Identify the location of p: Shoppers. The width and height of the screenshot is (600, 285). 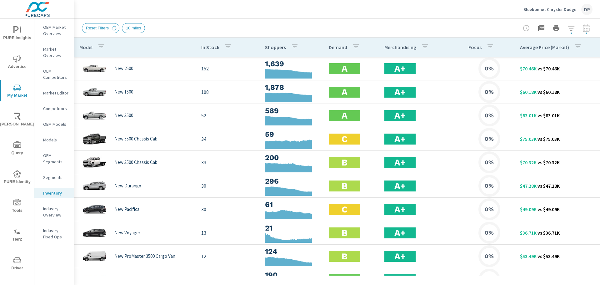
(275, 47).